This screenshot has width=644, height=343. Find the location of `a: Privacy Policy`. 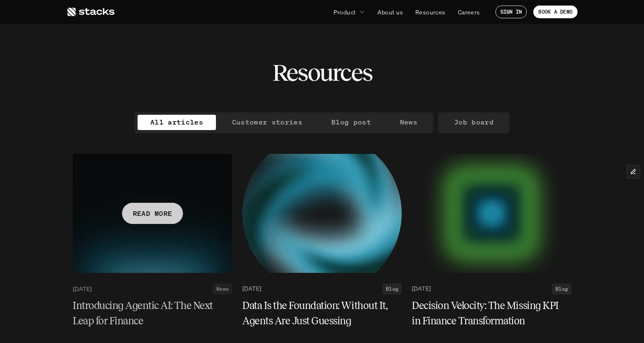

a: Privacy Policy is located at coordinates (146, 42).